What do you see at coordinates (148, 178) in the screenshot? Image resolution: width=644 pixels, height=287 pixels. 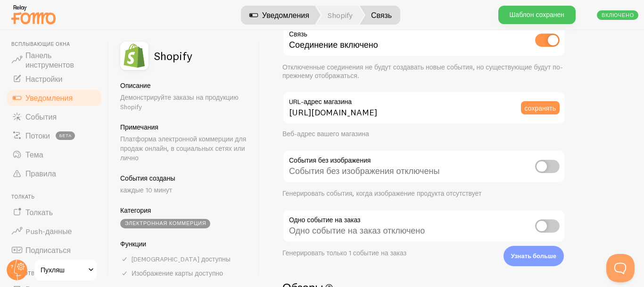 I see `font: События созданы` at bounding box center [148, 178].